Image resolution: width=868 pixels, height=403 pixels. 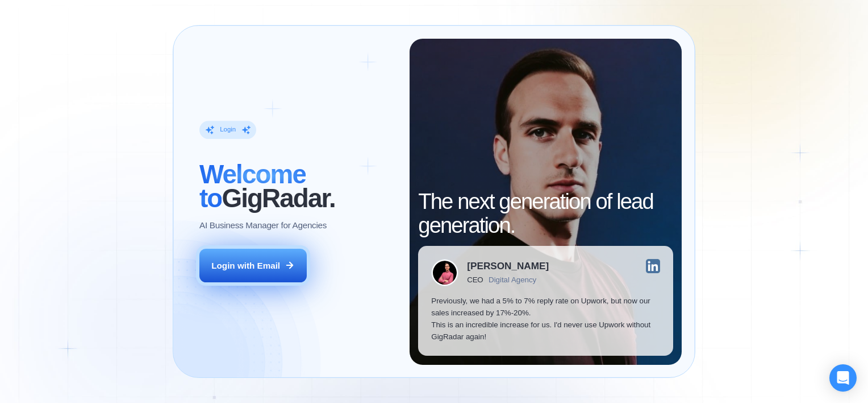 What do you see at coordinates (513, 279) in the screenshot?
I see `div: Digital Agency` at bounding box center [513, 279].